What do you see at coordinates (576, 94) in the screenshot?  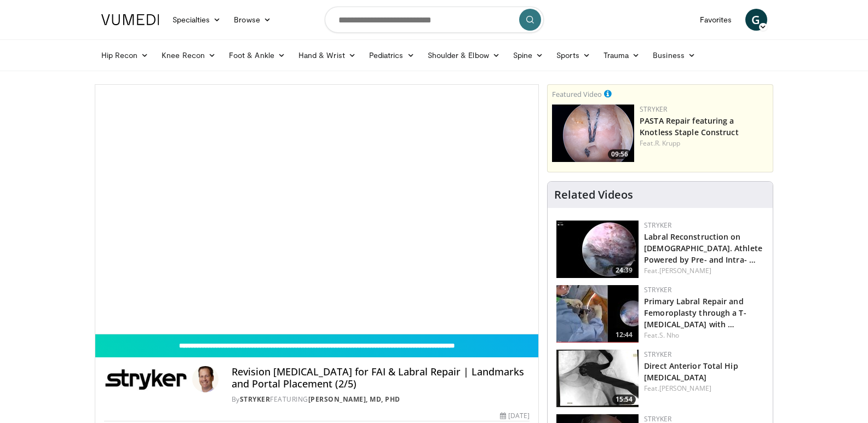 I see `small: Featured Video` at bounding box center [576, 94].